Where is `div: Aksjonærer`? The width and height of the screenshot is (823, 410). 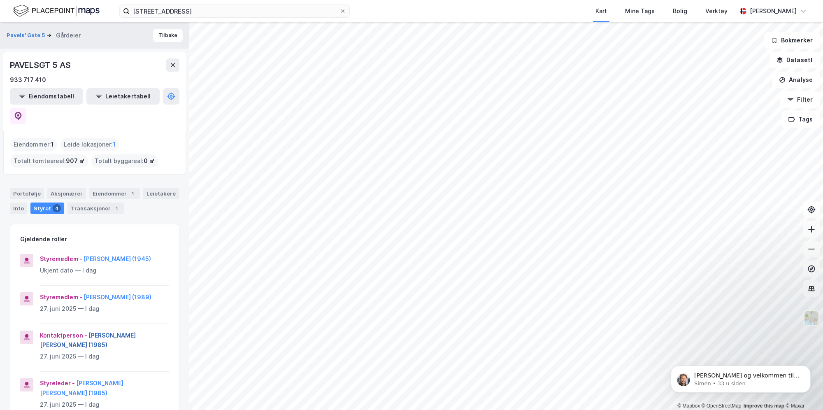 div: Aksjonærer is located at coordinates (67, 193).